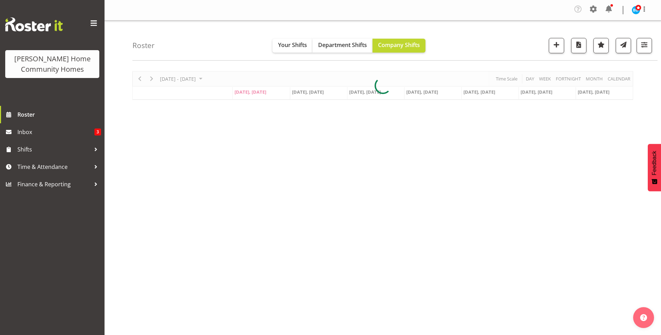  What do you see at coordinates (645, 46) in the screenshot?
I see `button: Filter Shifts` at bounding box center [645, 46].